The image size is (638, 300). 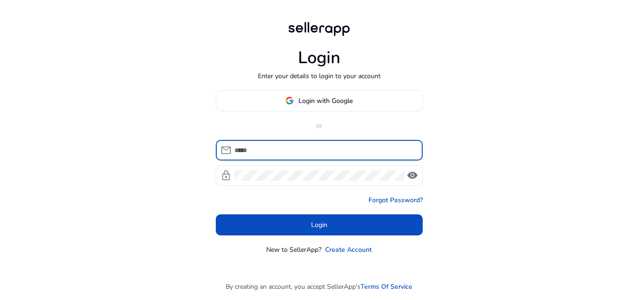 I want to click on p: Enter your details to login to your account, so click(x=319, y=76).